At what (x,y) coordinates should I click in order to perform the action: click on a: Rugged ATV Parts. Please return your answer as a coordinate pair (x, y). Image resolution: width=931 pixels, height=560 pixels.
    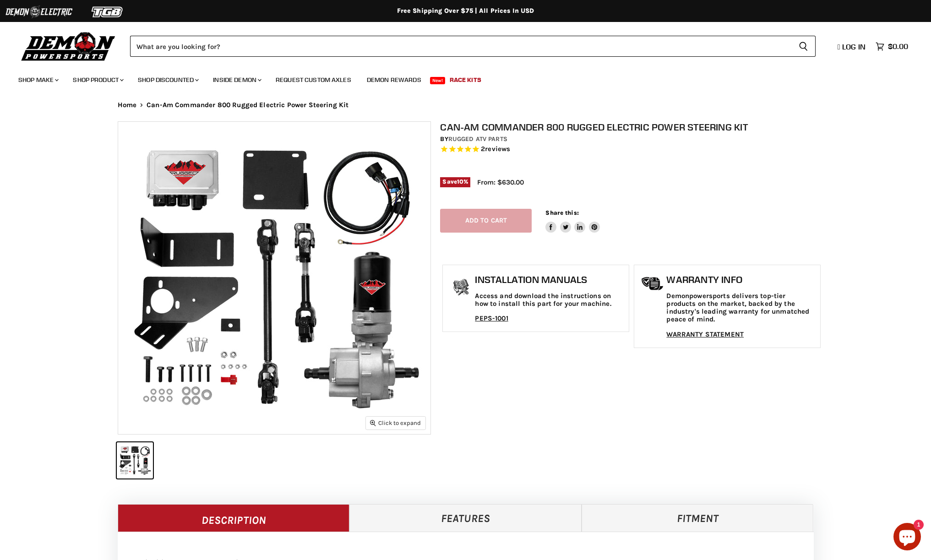
    Looking at the image, I should click on (478, 139).